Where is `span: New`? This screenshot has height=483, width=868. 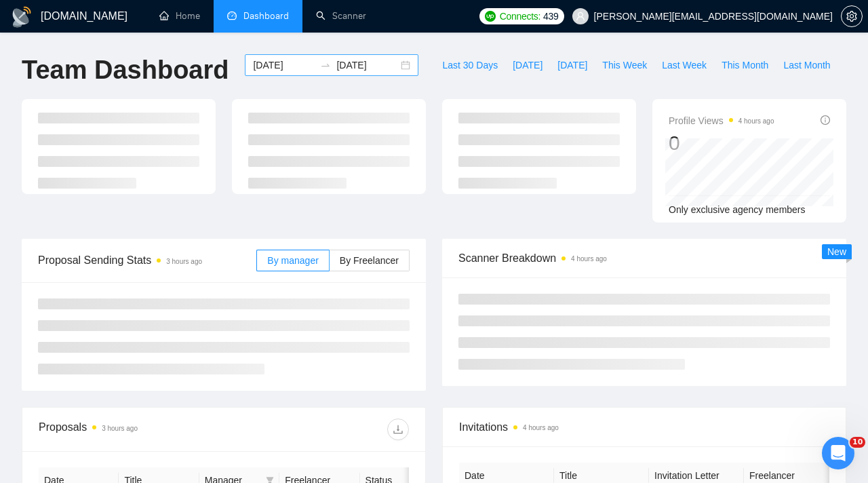
span: New is located at coordinates (837, 252).